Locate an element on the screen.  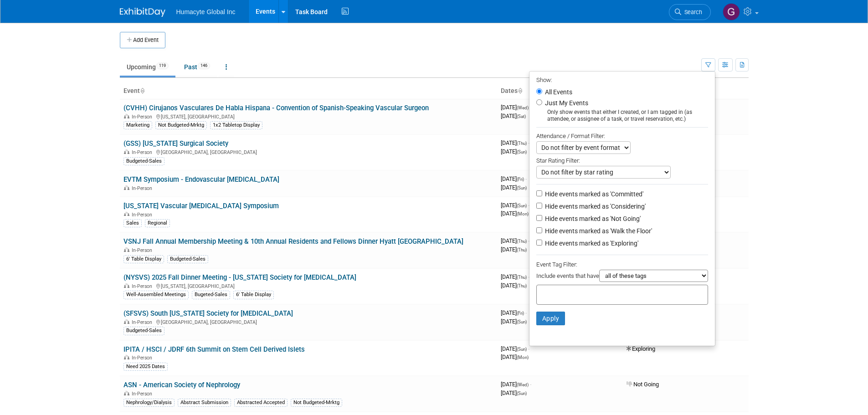
th: Dates is located at coordinates (560, 91).